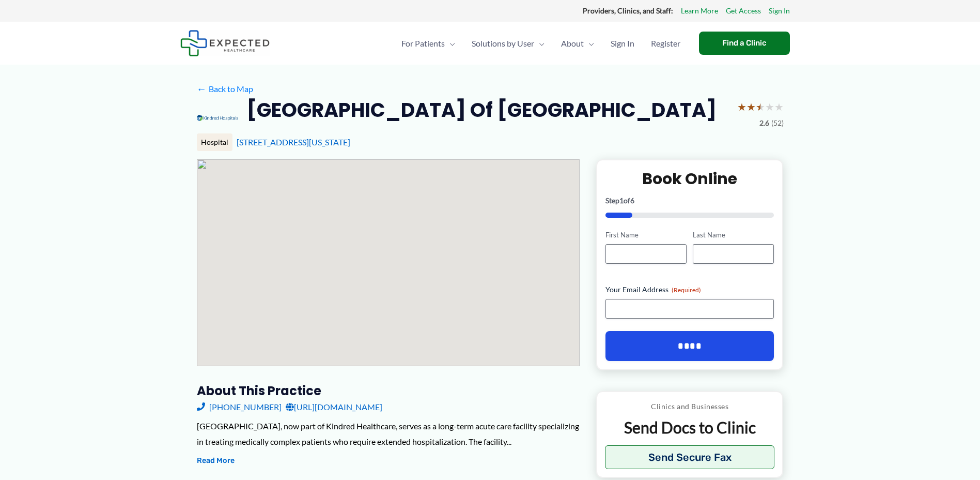 The image size is (980, 480). Describe the element at coordinates (388, 391) in the screenshot. I see `h3: About this practice` at that location.